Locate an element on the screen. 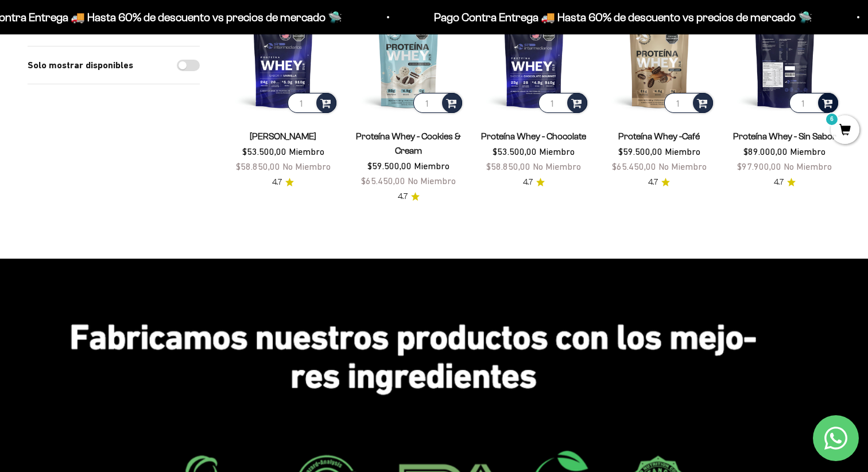  span: $89.000,00 is located at coordinates (765, 152).